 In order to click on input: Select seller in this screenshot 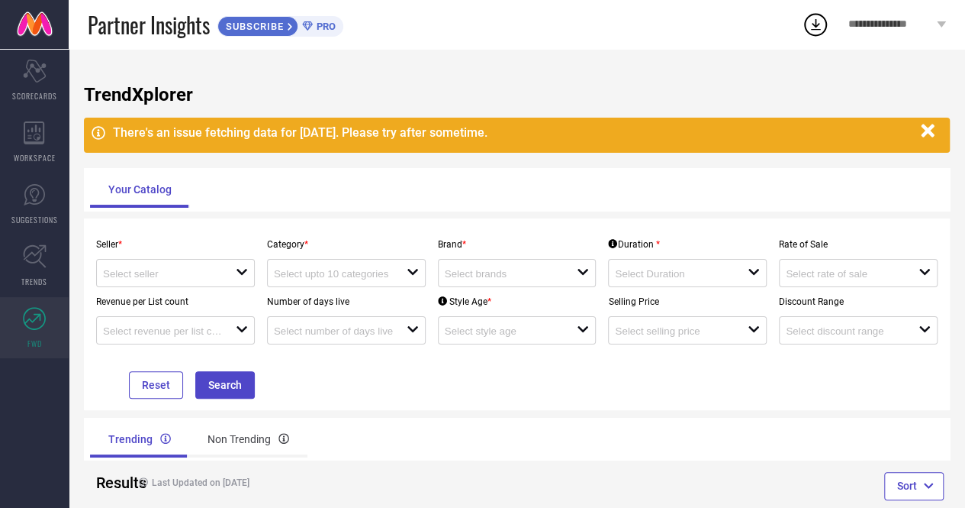, I will do `click(163, 273)`.